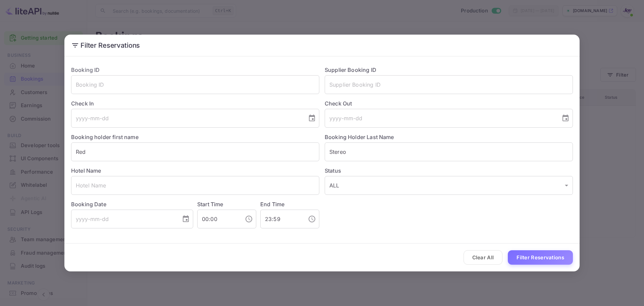 The height and width of the screenshot is (306, 644). What do you see at coordinates (312, 219) in the screenshot?
I see `button: Choose time, selected time is 11:59 PM` at bounding box center [312, 219].